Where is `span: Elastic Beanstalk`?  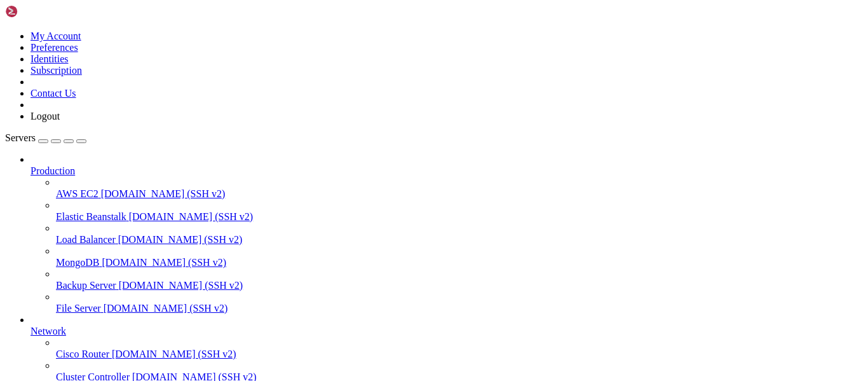
span: Elastic Beanstalk is located at coordinates (91, 216).